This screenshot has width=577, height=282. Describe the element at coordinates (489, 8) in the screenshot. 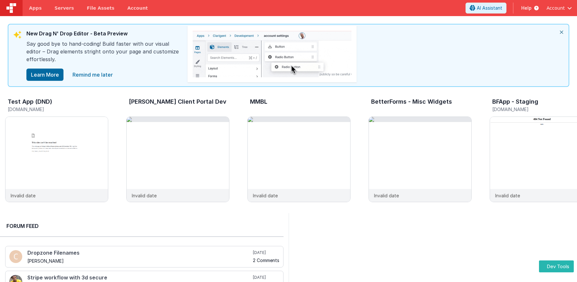

I see `span: AI Assistant` at that location.